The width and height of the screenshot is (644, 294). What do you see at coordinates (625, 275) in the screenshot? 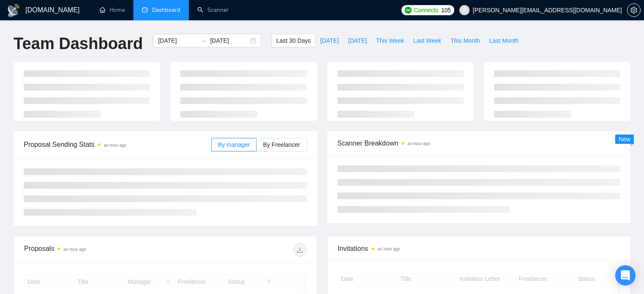
I see `div: Open Intercom Messenger` at bounding box center [625, 275].